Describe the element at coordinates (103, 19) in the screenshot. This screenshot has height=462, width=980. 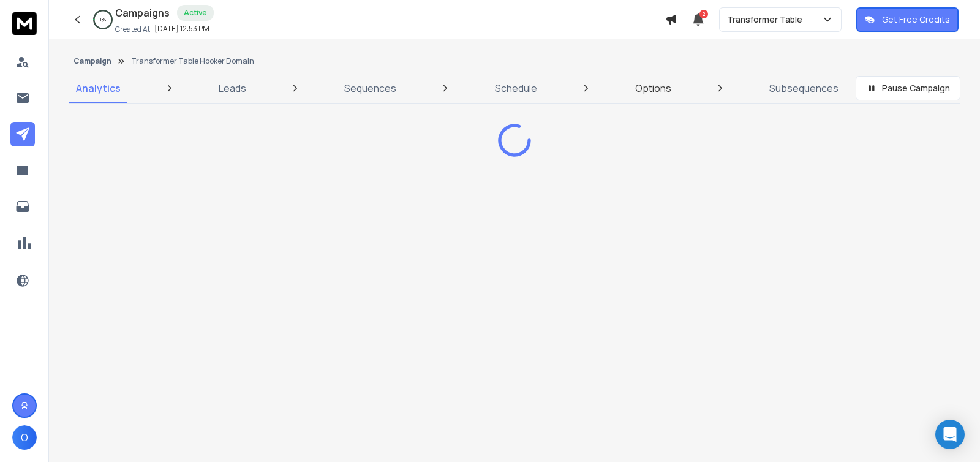
I see `p: 1 %` at that location.